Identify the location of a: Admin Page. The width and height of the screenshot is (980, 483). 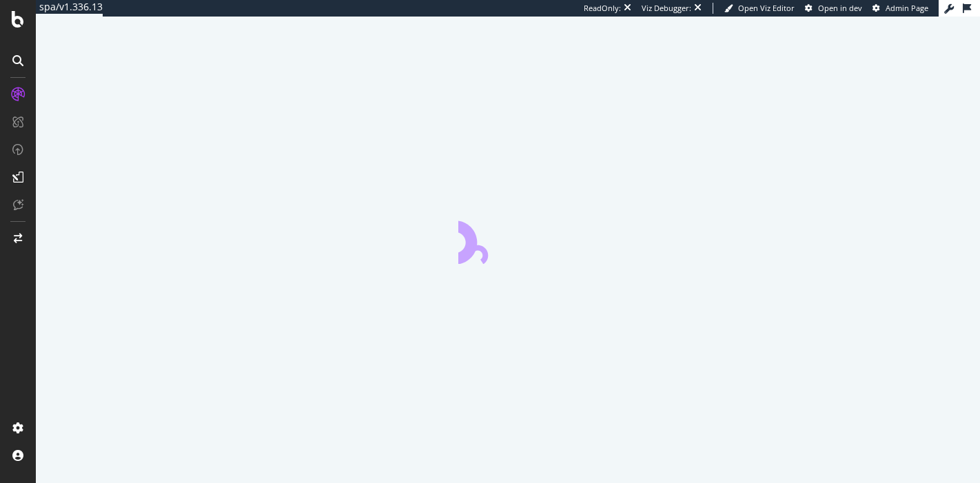
(900, 8).